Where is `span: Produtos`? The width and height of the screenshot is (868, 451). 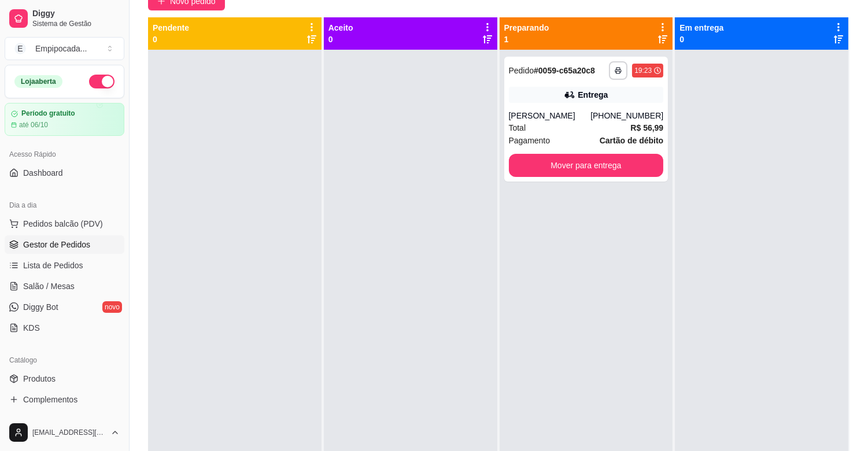
span: Produtos is located at coordinates (39, 379).